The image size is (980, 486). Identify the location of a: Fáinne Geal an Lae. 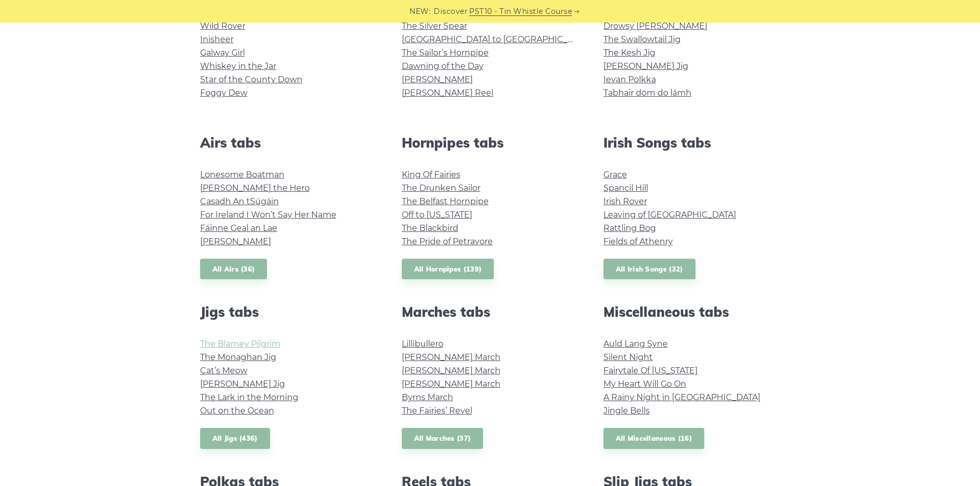
(238, 228).